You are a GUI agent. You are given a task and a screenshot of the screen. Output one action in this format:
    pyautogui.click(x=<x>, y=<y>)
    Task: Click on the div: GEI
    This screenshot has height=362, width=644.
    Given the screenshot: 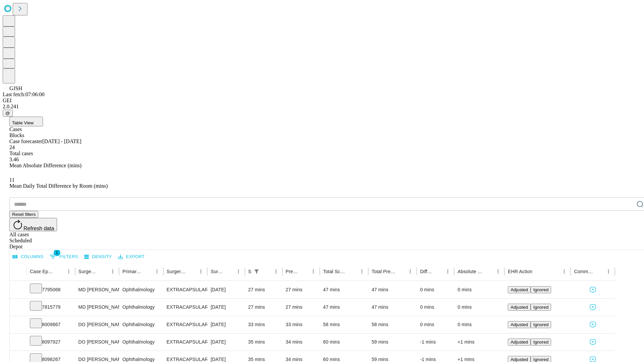 What is the action you would take?
    pyautogui.click(x=322, y=101)
    